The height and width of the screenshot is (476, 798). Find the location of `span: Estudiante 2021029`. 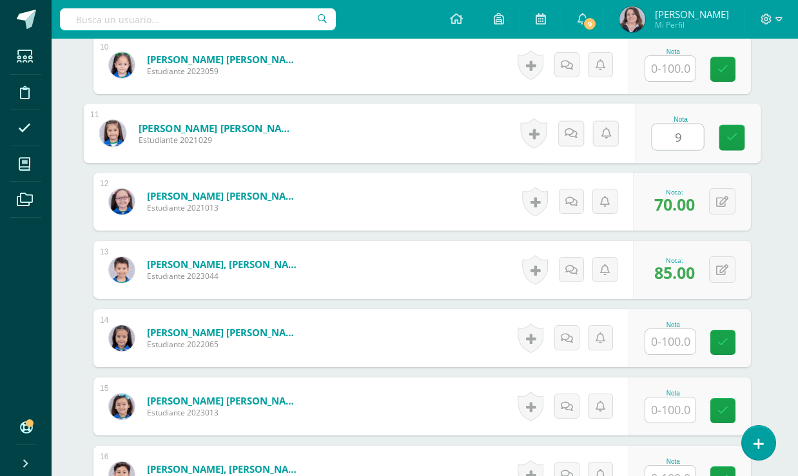

span: Estudiante 2021029 is located at coordinates (218, 140).